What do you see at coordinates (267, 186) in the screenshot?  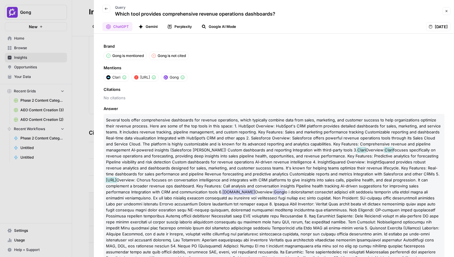 I see `span: Overview: Chorus focuses on conversation intelligence and integrates with CRM platforms to give i...` at bounding box center [267, 186].